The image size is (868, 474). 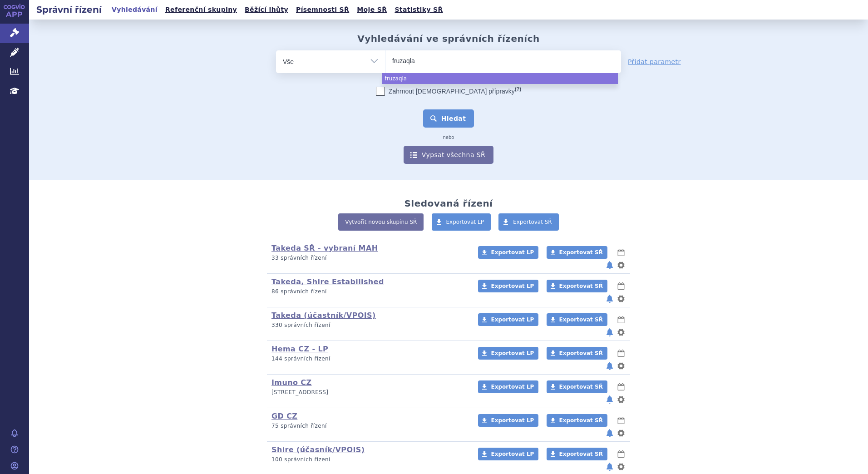 I want to click on a: Vytvořit novou skupinu SŘ, so click(x=381, y=222).